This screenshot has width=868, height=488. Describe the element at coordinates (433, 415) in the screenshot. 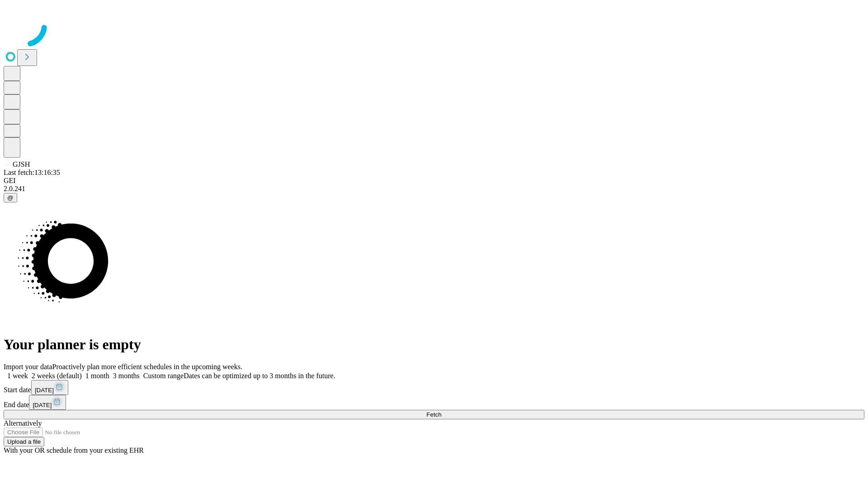

I see `span: Fetch` at that location.